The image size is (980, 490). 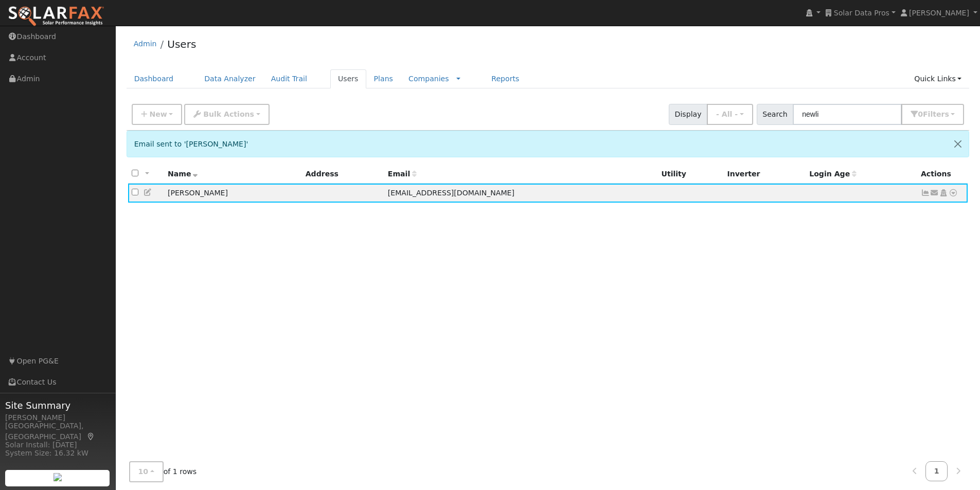 I want to click on button: Bulk Actions, so click(x=226, y=114).